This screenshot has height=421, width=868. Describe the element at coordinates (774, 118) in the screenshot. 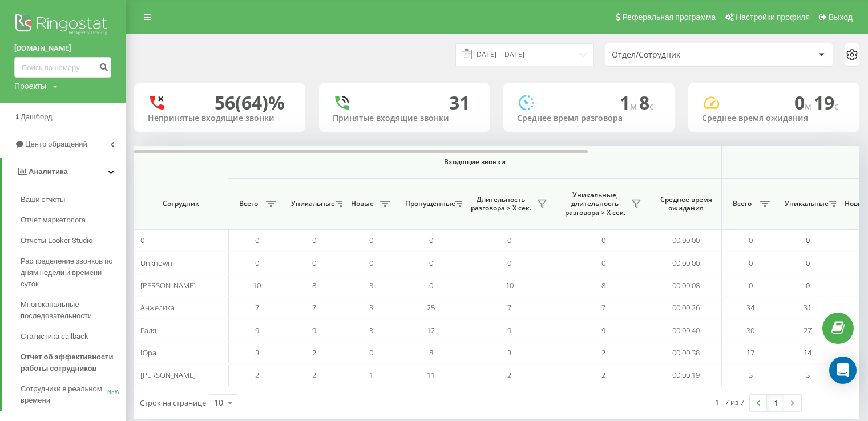

I see `div: Среднее время ожидания` at that location.